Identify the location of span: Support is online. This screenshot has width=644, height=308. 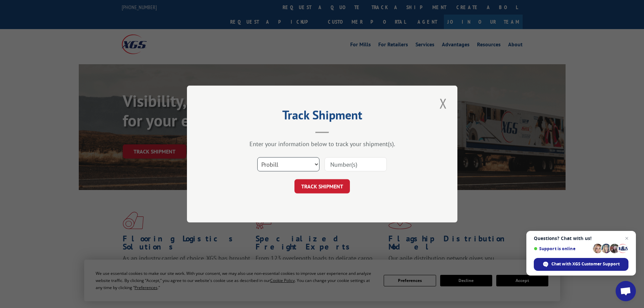
(562, 249).